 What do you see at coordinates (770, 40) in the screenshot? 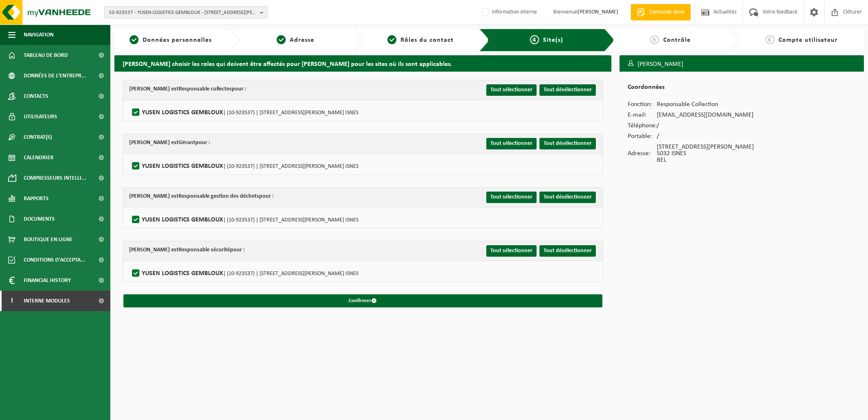
I see `span: 6` at bounding box center [770, 40].